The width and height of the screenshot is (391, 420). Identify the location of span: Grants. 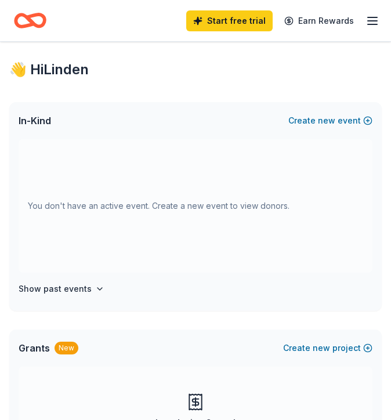
(34, 348).